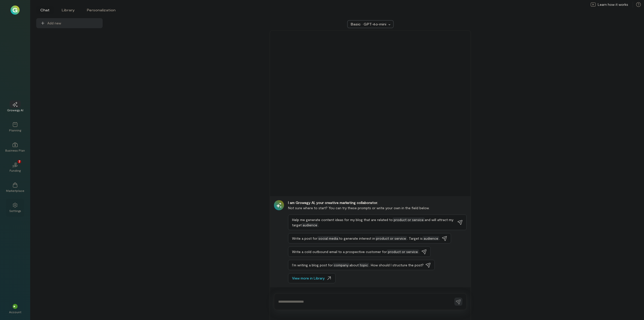  I want to click on div: Planning, so click(15, 130).